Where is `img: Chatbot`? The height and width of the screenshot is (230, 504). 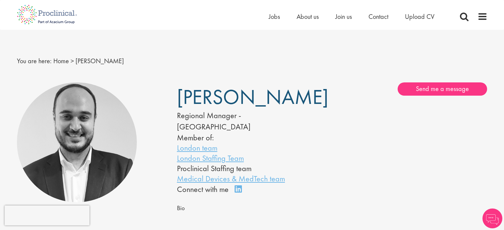 img: Chatbot is located at coordinates (492, 218).